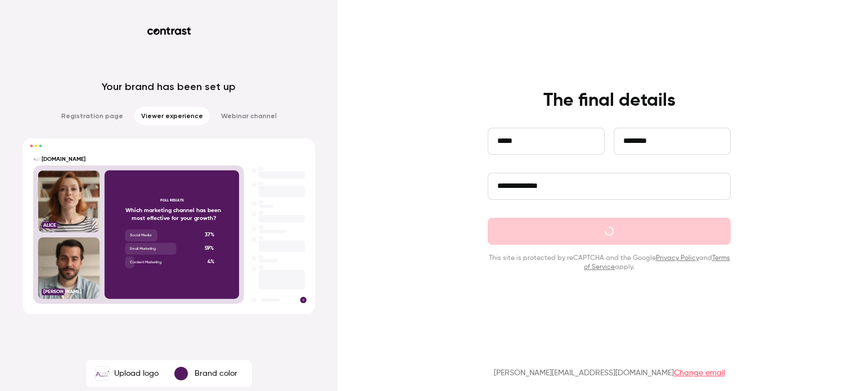 This screenshot has width=864, height=391. Describe the element at coordinates (92, 116) in the screenshot. I see `li: Registration page` at that location.